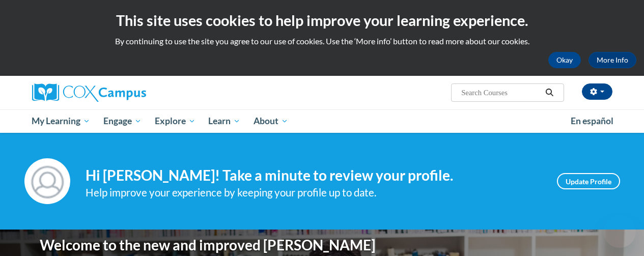 This screenshot has width=644, height=256. I want to click on div: Main menu, so click(322, 121).